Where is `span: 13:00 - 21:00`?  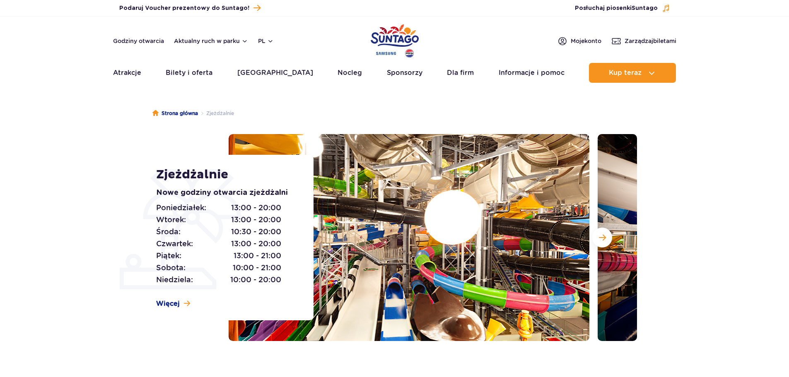 span: 13:00 - 21:00 is located at coordinates (257, 256).